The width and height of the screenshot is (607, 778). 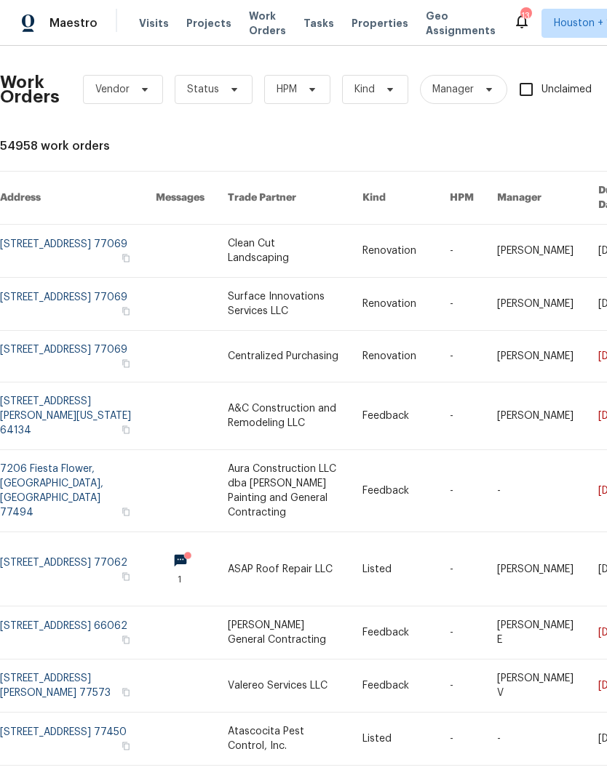 What do you see at coordinates (267, 23) in the screenshot?
I see `span: Work Orders` at bounding box center [267, 23].